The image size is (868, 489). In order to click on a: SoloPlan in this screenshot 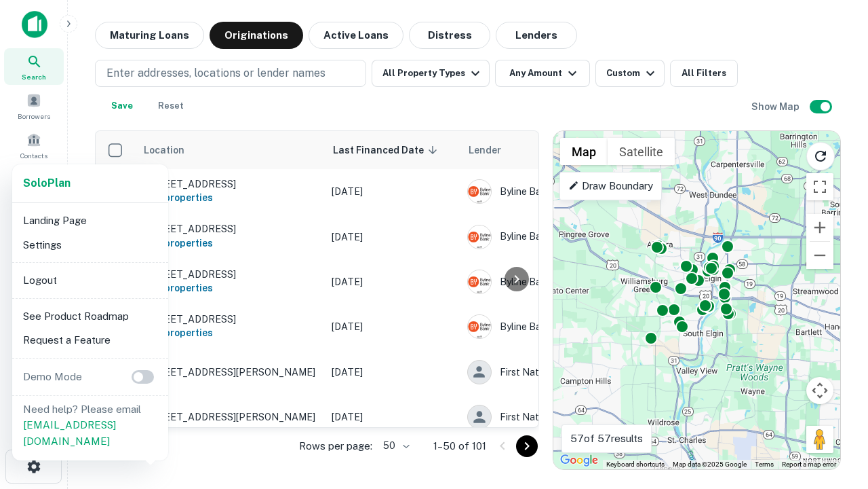, I will do `click(47, 183)`.